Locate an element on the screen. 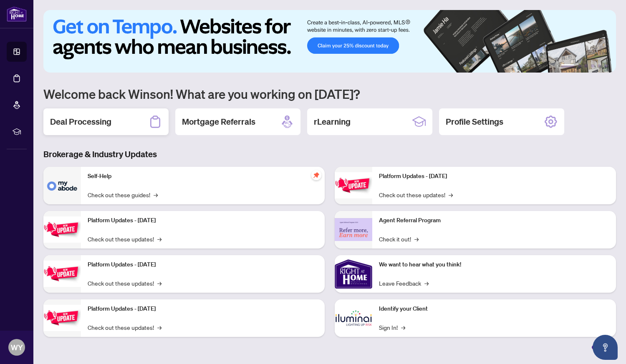 Image resolution: width=626 pixels, height=364 pixels. button: 1 is located at coordinates (568, 66).